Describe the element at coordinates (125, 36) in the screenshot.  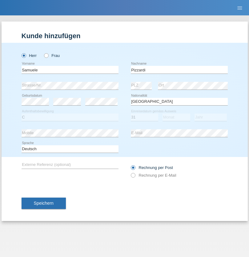
I see `h1: Kunde hinzufügen` at that location.